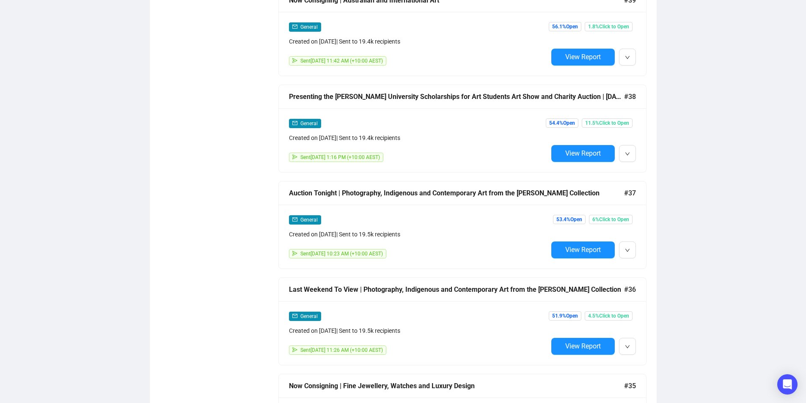 Image resolution: width=806 pixels, height=403 pixels. What do you see at coordinates (565, 316) in the screenshot?
I see `span: 51.9% Open` at bounding box center [565, 316].